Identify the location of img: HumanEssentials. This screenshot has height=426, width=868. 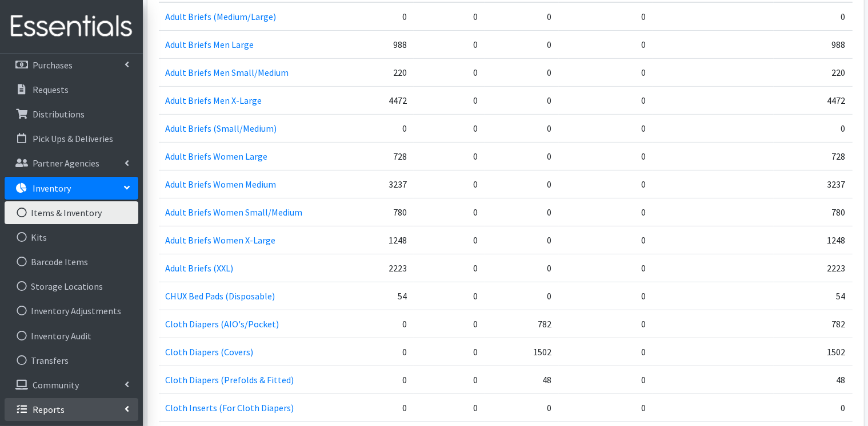
(71, 26).